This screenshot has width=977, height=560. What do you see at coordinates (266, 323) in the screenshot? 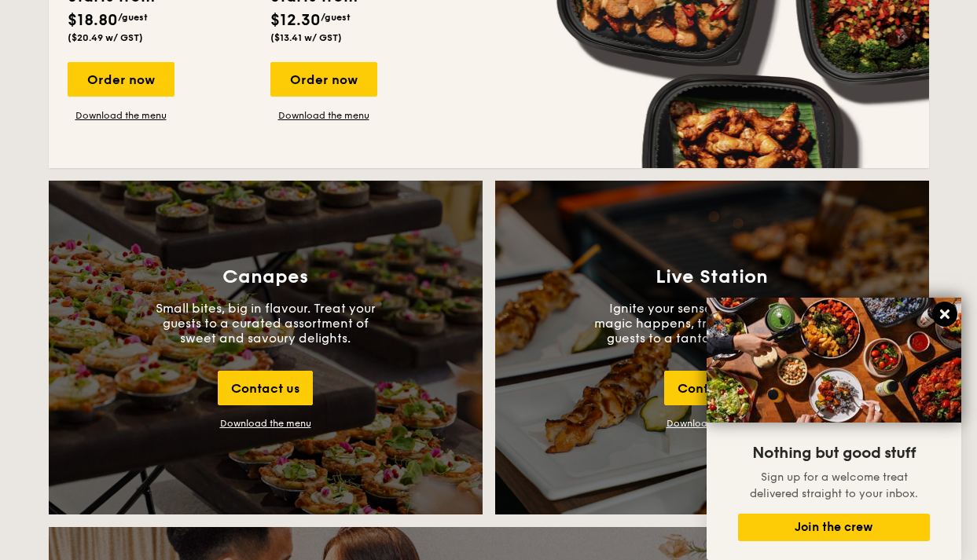
I see `p: Small bites, big in flavour. Treat your guests to a curated assortment of sweet and savoury delig...` at bounding box center [266, 323].